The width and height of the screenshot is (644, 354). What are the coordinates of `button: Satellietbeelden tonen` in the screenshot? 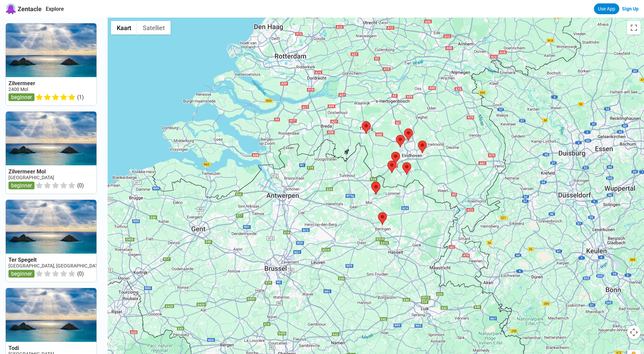 It's located at (154, 28).